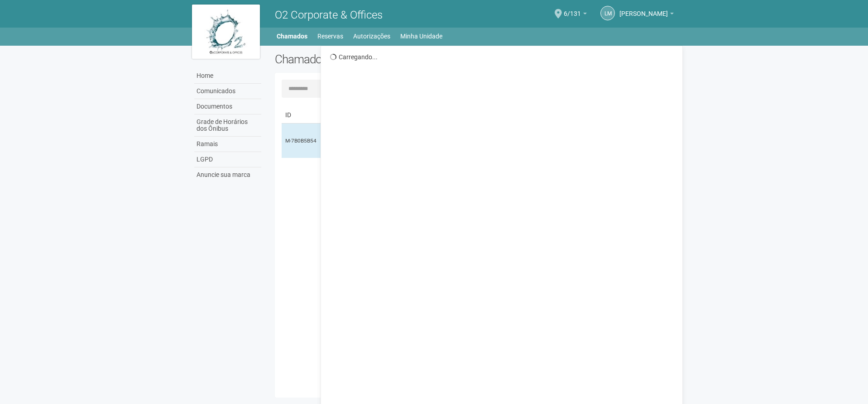  Describe the element at coordinates (302, 141) in the screenshot. I see `td: M-7B0B5B54` at that location.